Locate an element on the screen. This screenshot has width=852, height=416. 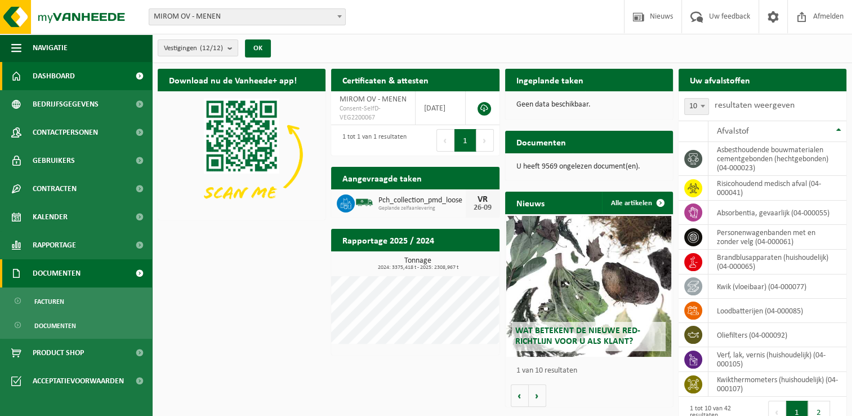
span: 10 is located at coordinates (697, 106).